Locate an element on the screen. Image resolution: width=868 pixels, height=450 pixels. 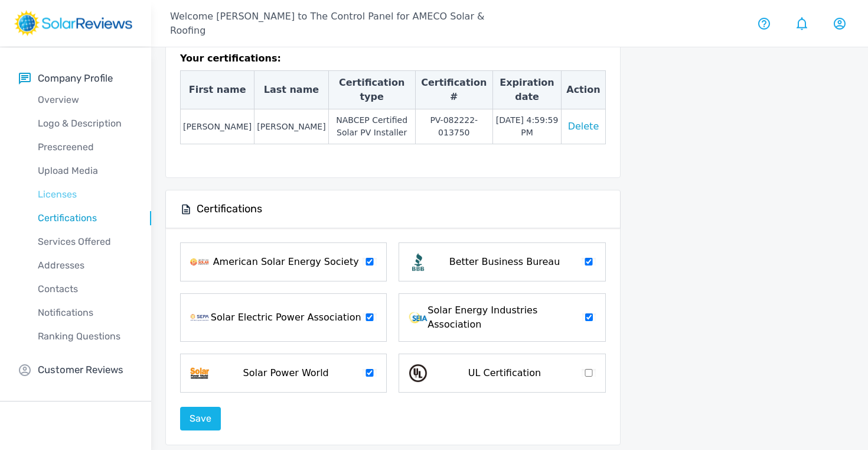
p: Solar Energy Industries Association is located at coordinates (505, 318).